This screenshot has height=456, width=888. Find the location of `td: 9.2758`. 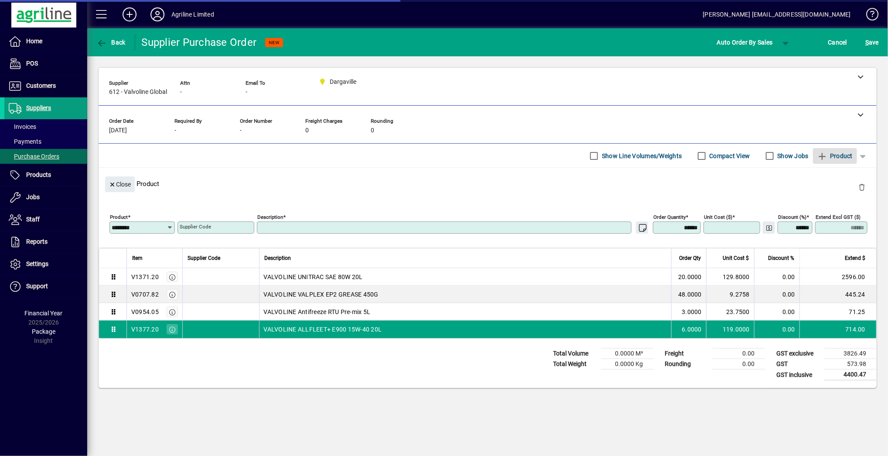

td: 9.2758 is located at coordinates (730, 294).